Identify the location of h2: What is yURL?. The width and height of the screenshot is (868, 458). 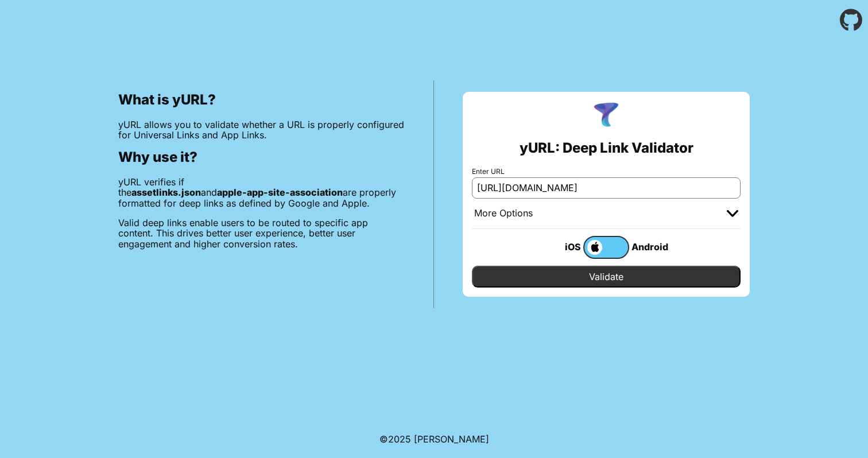
(261, 100).